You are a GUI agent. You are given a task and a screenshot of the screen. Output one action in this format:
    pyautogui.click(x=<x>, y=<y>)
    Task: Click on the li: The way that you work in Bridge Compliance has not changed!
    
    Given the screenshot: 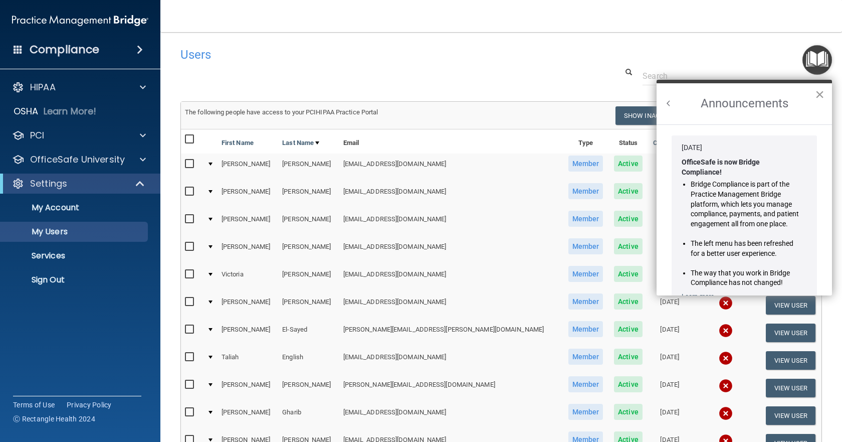 What is the action you would take?
    pyautogui.click(x=745, y=278)
    